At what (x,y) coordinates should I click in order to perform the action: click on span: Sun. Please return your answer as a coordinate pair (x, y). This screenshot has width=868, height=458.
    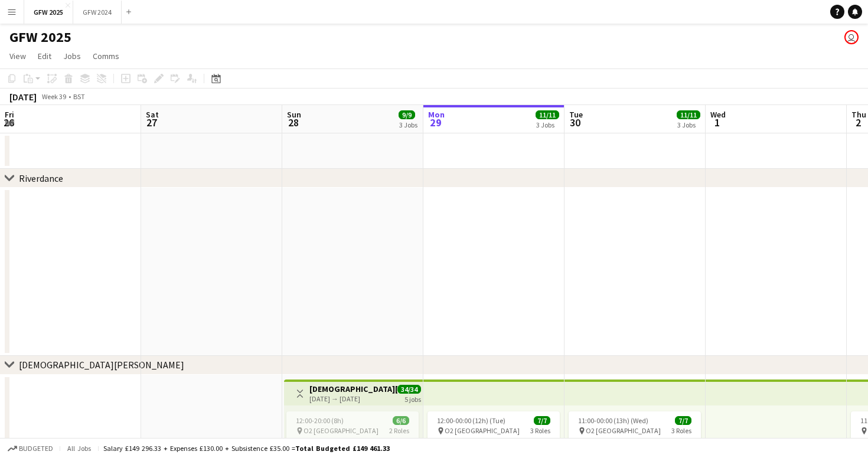
    Looking at the image, I should click on (294, 114).